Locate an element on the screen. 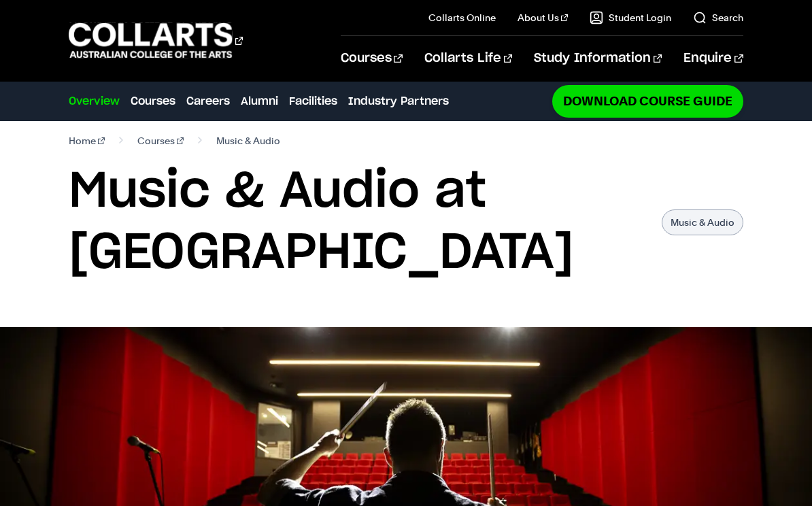 The height and width of the screenshot is (506, 812). span: Music & Audio is located at coordinates (248, 141).